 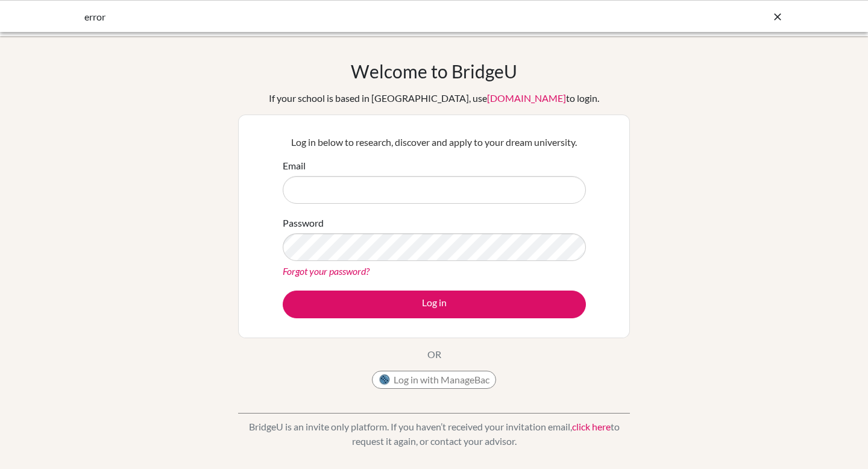 I want to click on a: Forgot your password?, so click(x=326, y=271).